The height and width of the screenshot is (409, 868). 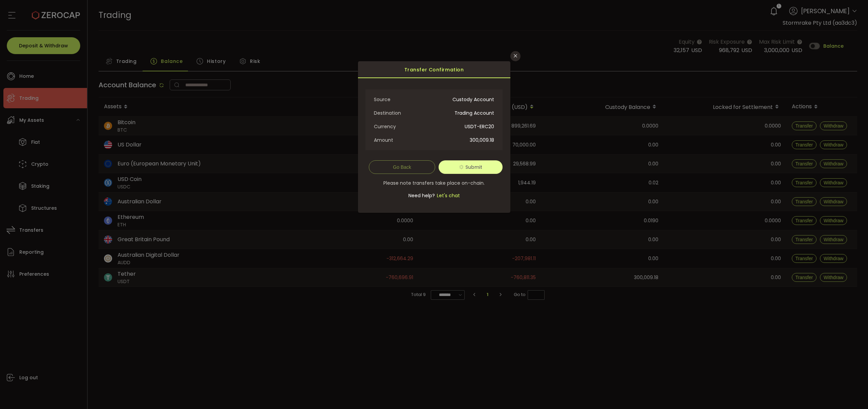 What do you see at coordinates (387, 113) in the screenshot?
I see `span: Destination` at bounding box center [387, 113].